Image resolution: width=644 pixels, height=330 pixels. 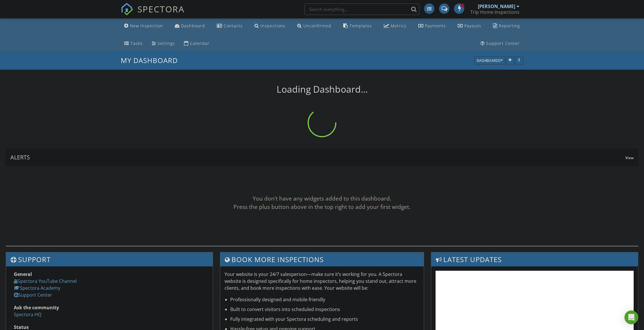 What do you see at coordinates (435, 26) in the screenshot?
I see `div: Payments` at bounding box center [435, 26].